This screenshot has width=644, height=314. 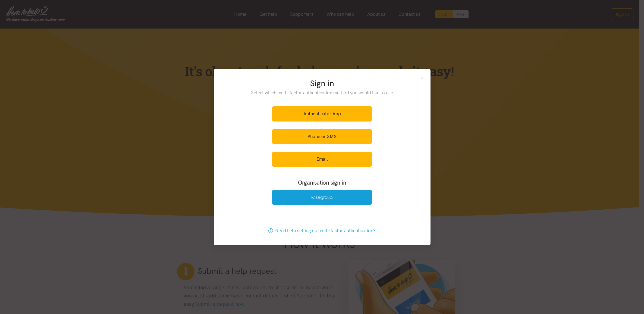 I want to click on a: Email, so click(x=322, y=159).